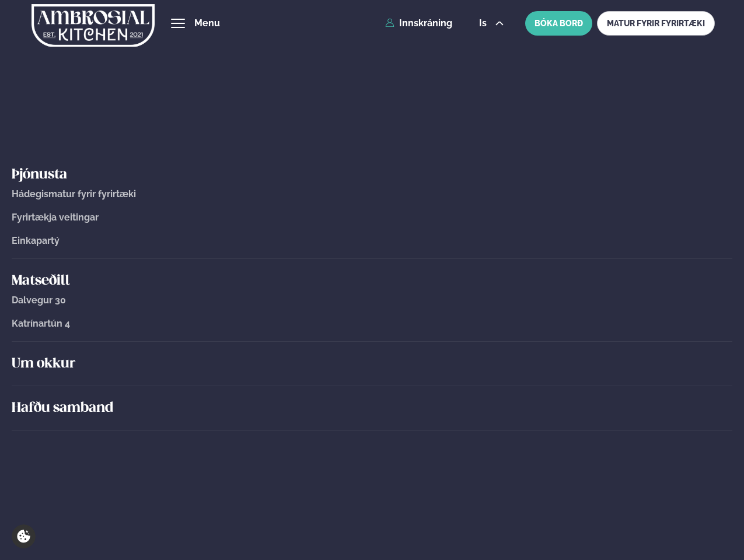 Image resolution: width=744 pixels, height=560 pixels. I want to click on a: Innskráning, so click(418, 24).